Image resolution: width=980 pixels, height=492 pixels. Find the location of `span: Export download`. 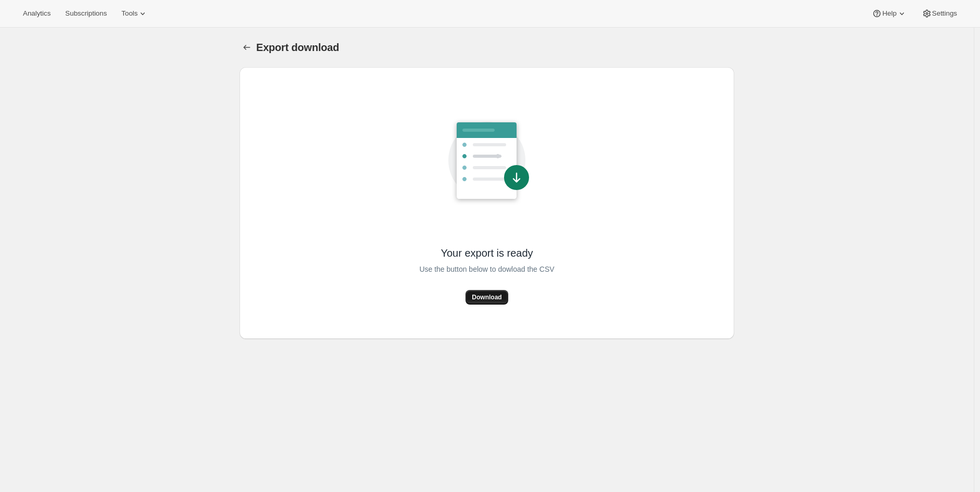

span: Export download is located at coordinates (297, 48).